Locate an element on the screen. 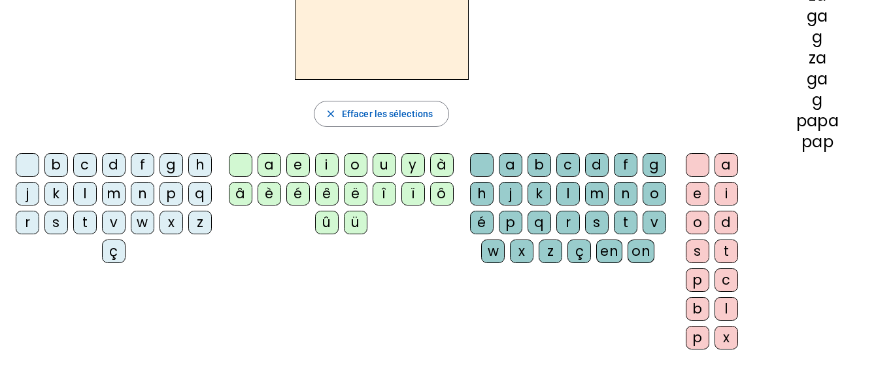 Image resolution: width=893 pixels, height=392 pixels. div: za is located at coordinates (817, 58).